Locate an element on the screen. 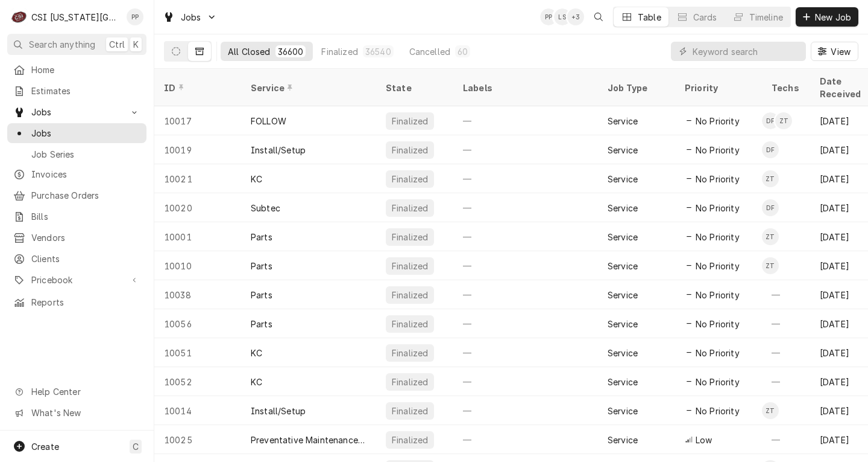  span: View is located at coordinates (840, 51).